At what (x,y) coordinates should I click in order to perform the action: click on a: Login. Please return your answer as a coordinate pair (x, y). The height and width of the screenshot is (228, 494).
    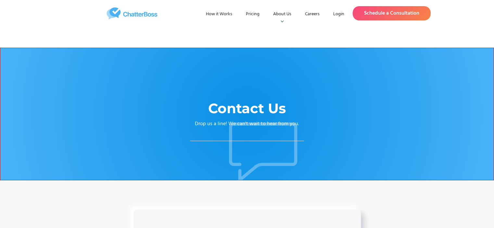
    Looking at the image, I should click on (339, 14).